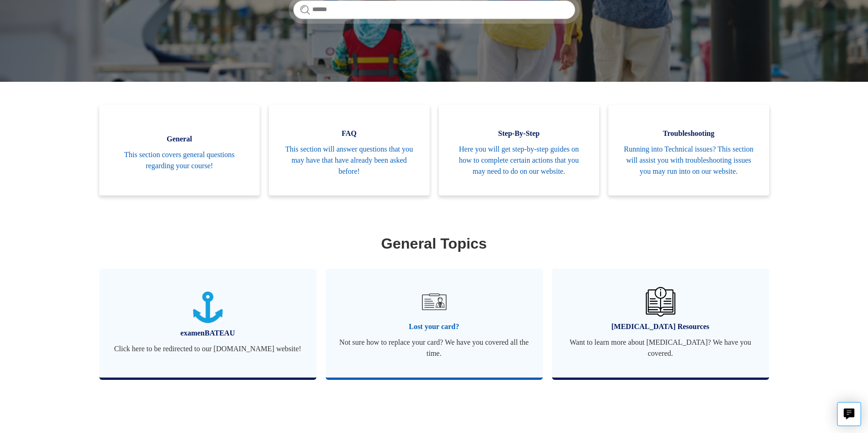 The height and width of the screenshot is (433, 868). What do you see at coordinates (519, 150) in the screenshot?
I see `a: Step-By-Step Here you will get step-by-step guides on how to complete certain actions that you ma...` at bounding box center [519, 150].